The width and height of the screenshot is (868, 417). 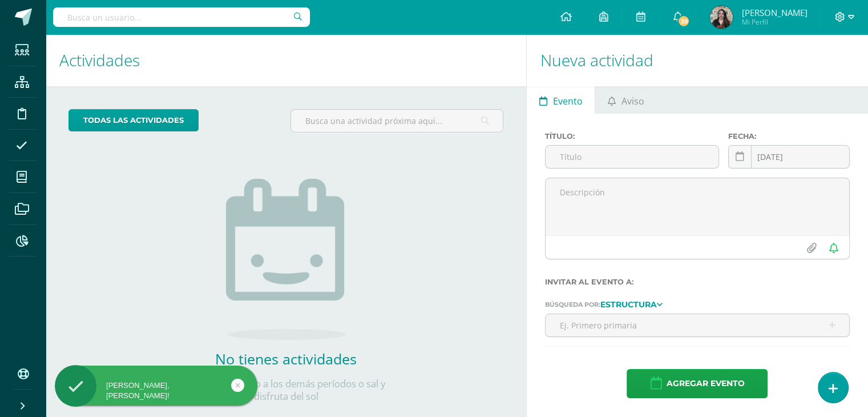 What do you see at coordinates (632, 157) in the screenshot?
I see `input: Título` at bounding box center [632, 157].